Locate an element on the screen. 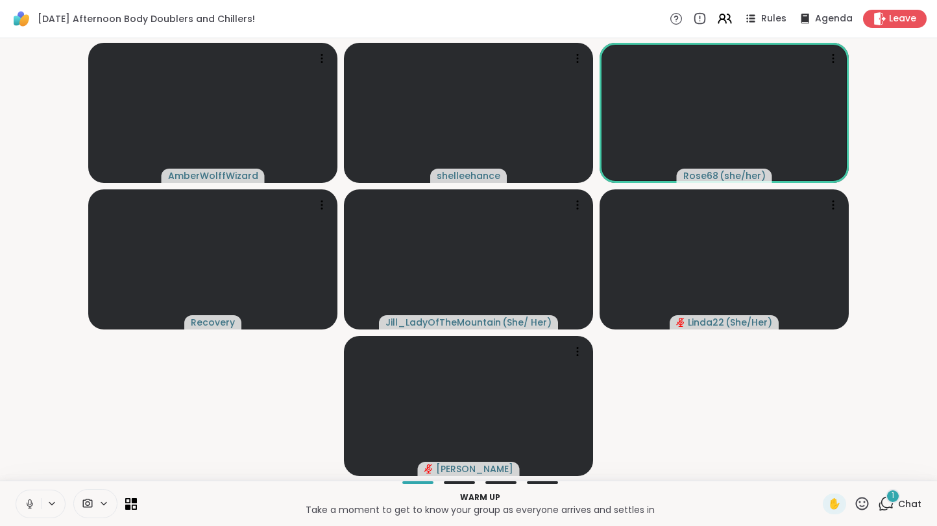 This screenshot has height=526, width=937. span: Rose68 is located at coordinates (701, 176).